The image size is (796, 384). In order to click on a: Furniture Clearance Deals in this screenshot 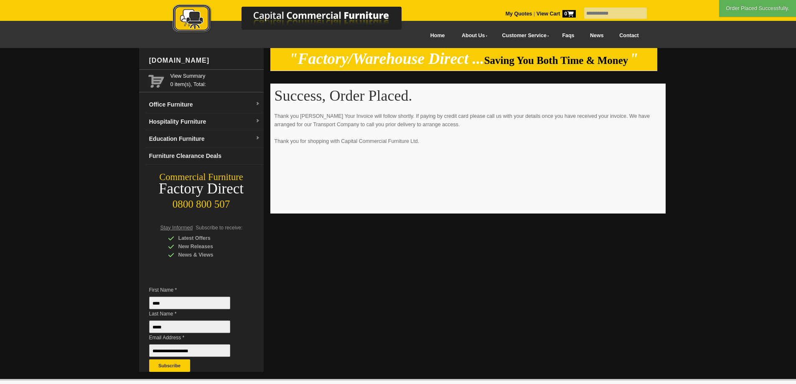, I will do `click(205, 156)`.